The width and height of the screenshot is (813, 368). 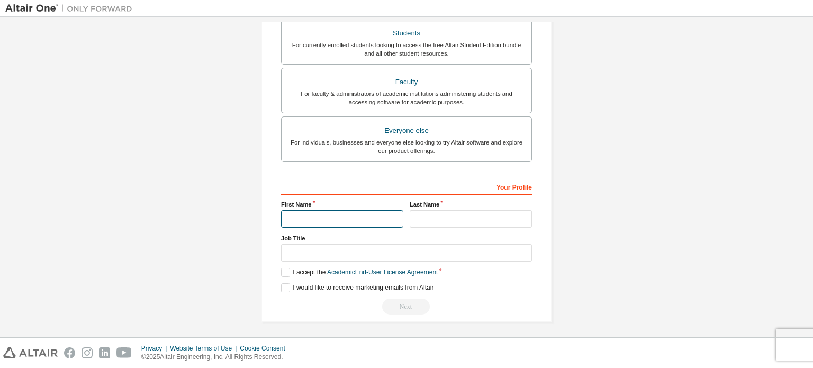 I want to click on div: Website Terms of Use, so click(x=205, y=348).